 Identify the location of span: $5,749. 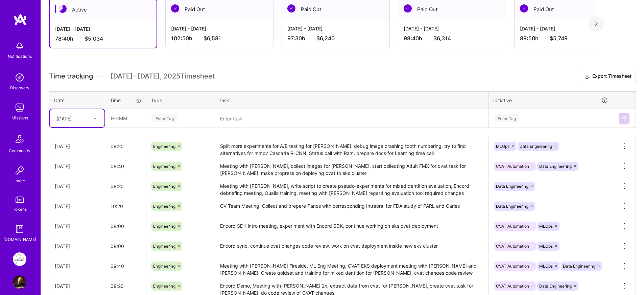
(559, 38).